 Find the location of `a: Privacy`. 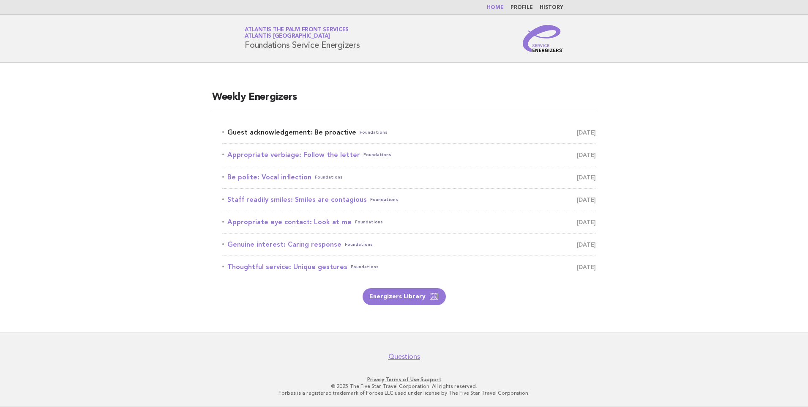

a: Privacy is located at coordinates (376, 379).